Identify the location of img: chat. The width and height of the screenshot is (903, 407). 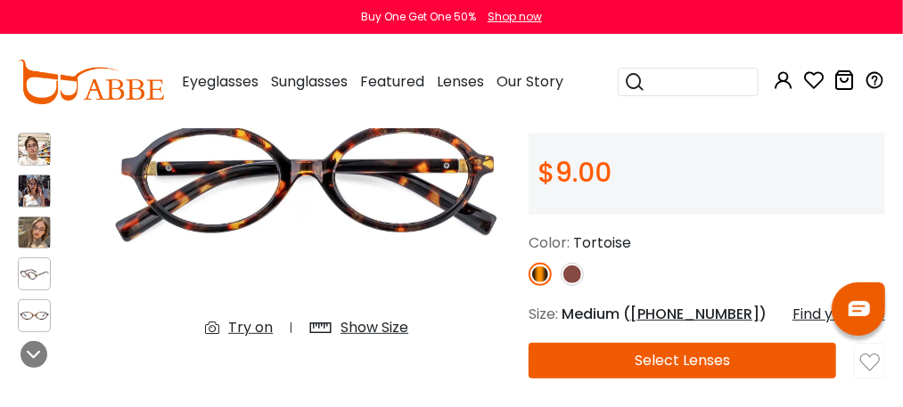
(860, 309).